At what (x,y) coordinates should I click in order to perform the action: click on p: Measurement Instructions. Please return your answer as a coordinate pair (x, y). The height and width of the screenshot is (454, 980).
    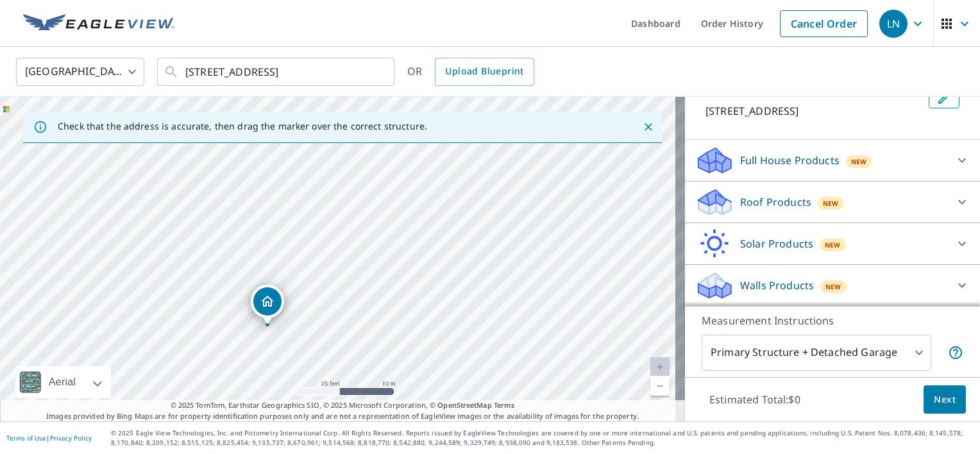
    Looking at the image, I should click on (833, 321).